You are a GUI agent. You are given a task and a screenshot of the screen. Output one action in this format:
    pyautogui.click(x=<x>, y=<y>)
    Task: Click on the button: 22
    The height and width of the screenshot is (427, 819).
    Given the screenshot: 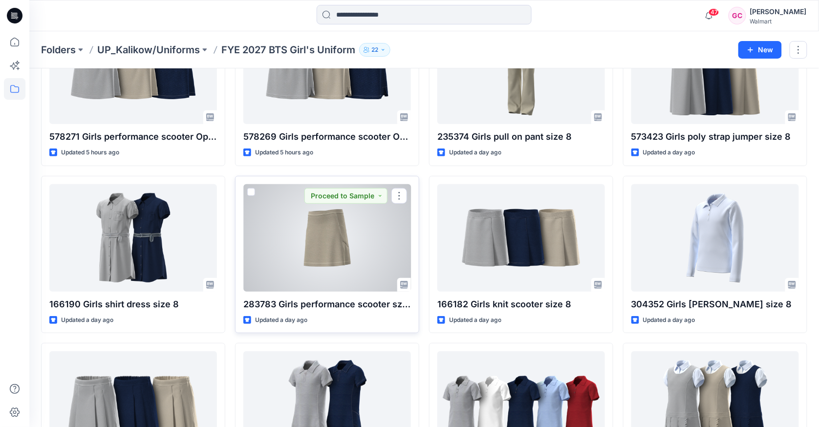 What is the action you would take?
    pyautogui.click(x=375, y=50)
    